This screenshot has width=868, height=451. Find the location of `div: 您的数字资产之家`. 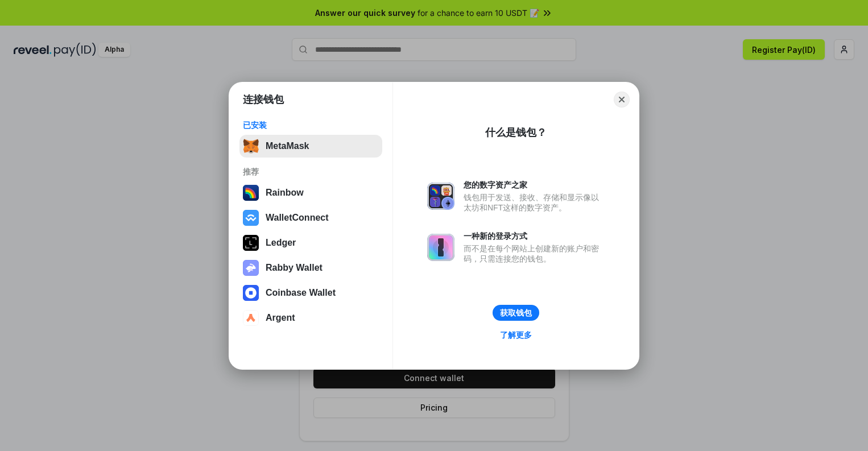

div: 您的数字资产之家 is located at coordinates (534, 185).